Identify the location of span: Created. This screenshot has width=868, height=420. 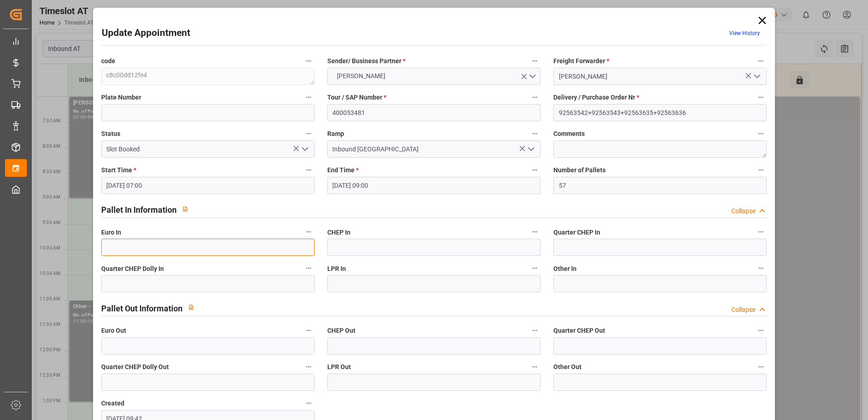
(112, 403).